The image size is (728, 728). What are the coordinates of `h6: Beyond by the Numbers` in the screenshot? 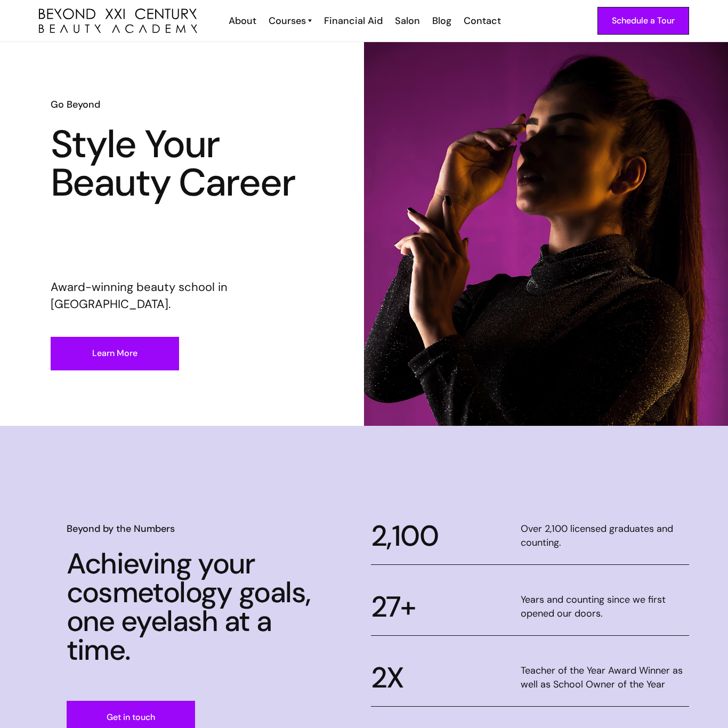 It's located at (198, 528).